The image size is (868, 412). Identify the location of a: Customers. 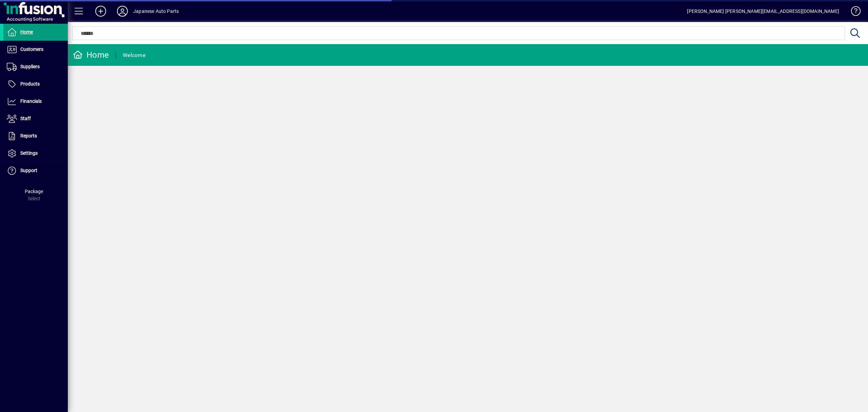
(36, 49).